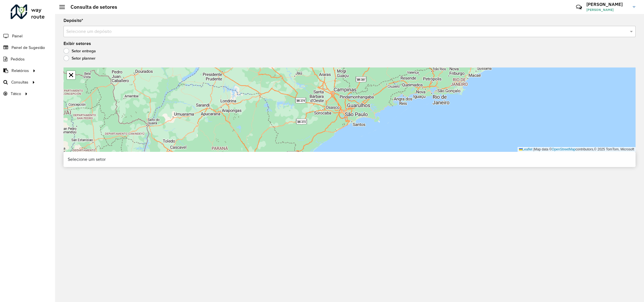 The height and width of the screenshot is (302, 644). Describe the element at coordinates (349, 160) in the screenshot. I see `div: Selecione um setor` at that location.